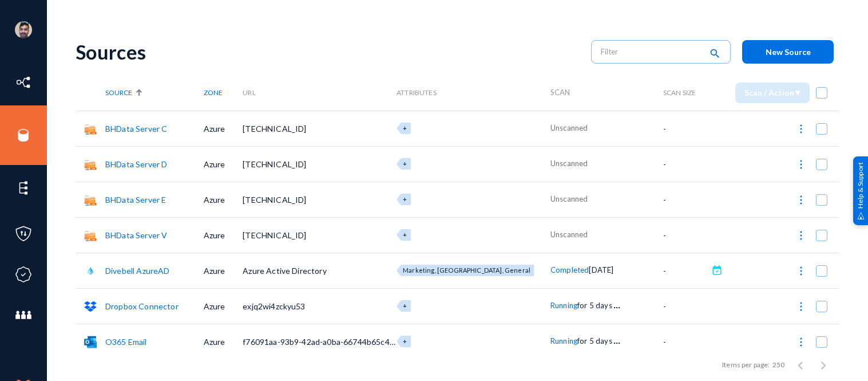 This screenshot has width=868, height=381. Describe the element at coordinates (321, 341) in the screenshot. I see `span: f76091aa-93b9-42ad-a0ba-66744b65c468` at that location.